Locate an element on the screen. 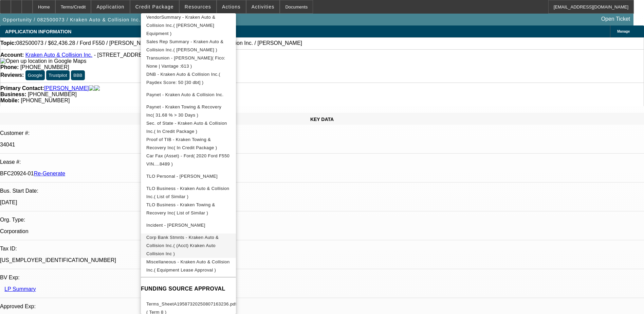 This screenshot has height=314, width=644. span: Paynet - Kraken Towing & Recovery Inc( 31.68 % > 30 Days ) is located at coordinates (184, 111).